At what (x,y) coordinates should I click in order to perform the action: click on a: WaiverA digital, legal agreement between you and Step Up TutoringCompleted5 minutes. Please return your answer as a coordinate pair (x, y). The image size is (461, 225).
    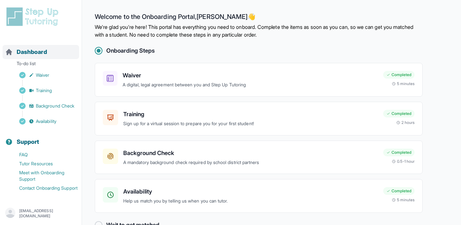
    Looking at the image, I should click on (259, 79).